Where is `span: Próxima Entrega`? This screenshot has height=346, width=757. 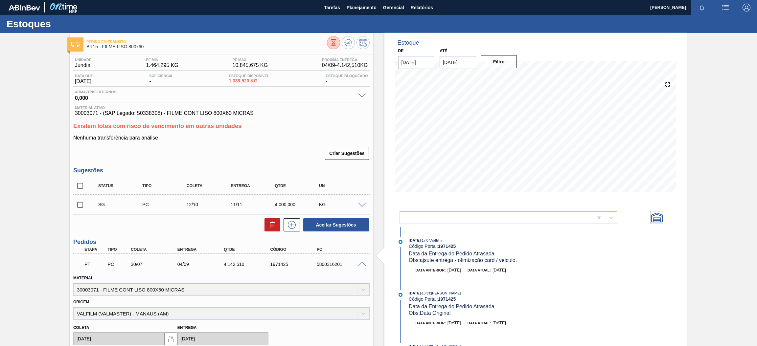 span: Próxima Entrega is located at coordinates (345, 60).